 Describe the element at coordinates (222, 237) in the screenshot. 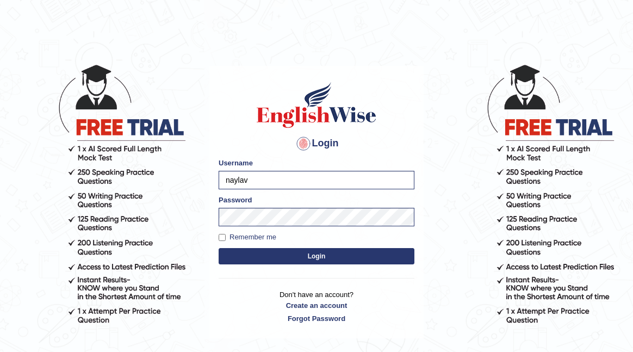

I see `input: Remember me` at that location.